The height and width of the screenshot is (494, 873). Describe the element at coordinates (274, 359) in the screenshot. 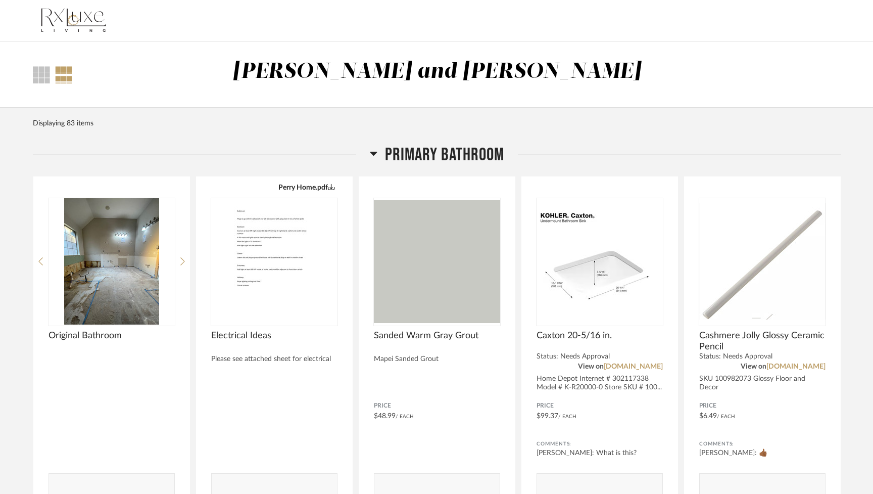

I see `div: Please see attached sheet for electrical` at that location.